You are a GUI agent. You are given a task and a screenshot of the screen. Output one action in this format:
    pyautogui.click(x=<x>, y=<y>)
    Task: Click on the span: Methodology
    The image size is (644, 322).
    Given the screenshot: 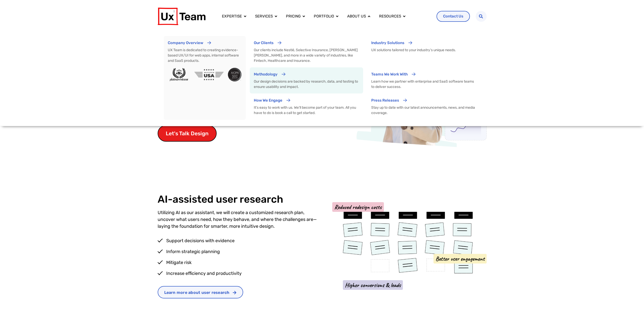 What is the action you would take?
    pyautogui.click(x=266, y=74)
    